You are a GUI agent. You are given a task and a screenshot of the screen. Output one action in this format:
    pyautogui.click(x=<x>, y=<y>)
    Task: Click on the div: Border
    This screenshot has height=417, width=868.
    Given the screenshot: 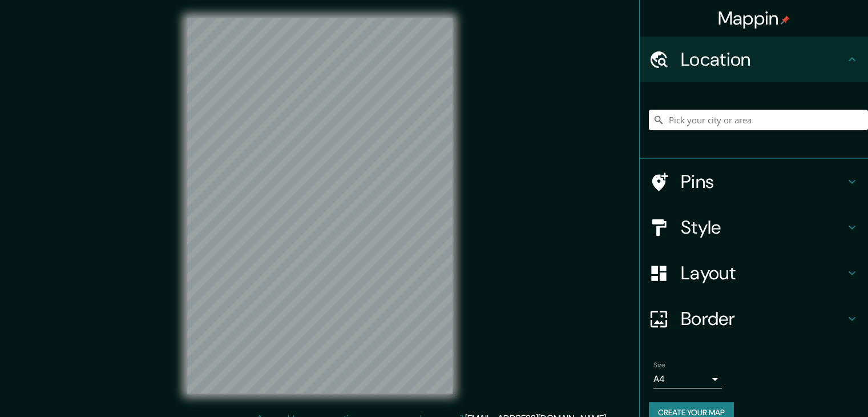 What is the action you would take?
    pyautogui.click(x=754, y=319)
    